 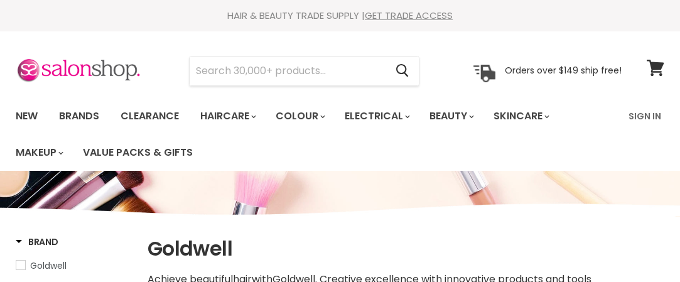 I want to click on span: Brand, so click(x=37, y=242).